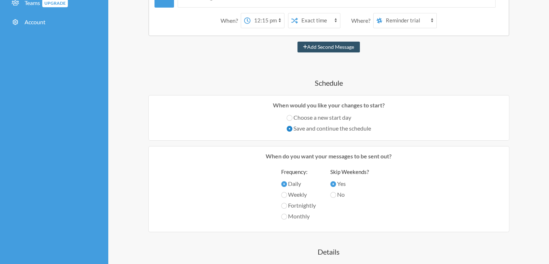 The width and height of the screenshot is (549, 264). Describe the element at coordinates (329, 128) in the screenshot. I see `label: Save and continue the schedule` at that location.